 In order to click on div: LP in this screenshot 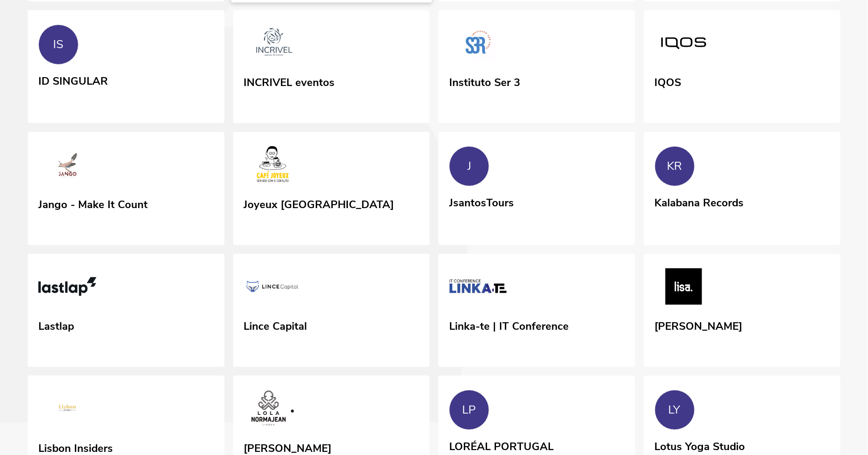, I will do `click(469, 410)`.